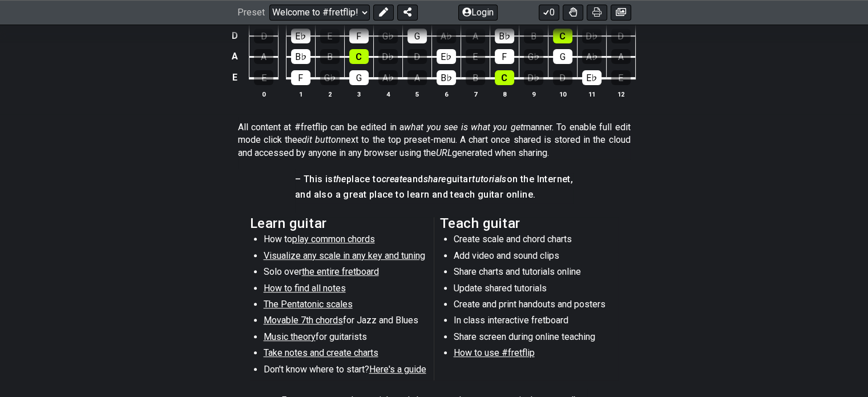 The height and width of the screenshot is (397, 868). What do you see at coordinates (489, 178) in the screenshot?
I see `em: tutorials` at bounding box center [489, 178].